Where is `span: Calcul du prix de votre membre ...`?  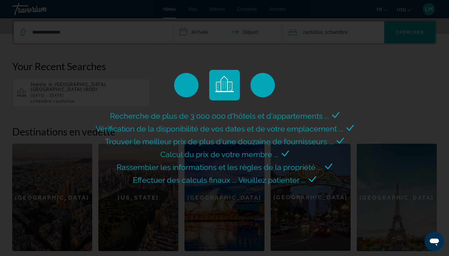 span: Calcul du prix de votre membre ... is located at coordinates (219, 155).